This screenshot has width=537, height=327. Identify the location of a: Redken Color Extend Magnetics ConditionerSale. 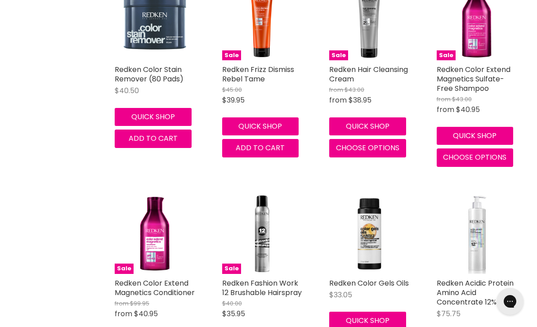
(155, 234).